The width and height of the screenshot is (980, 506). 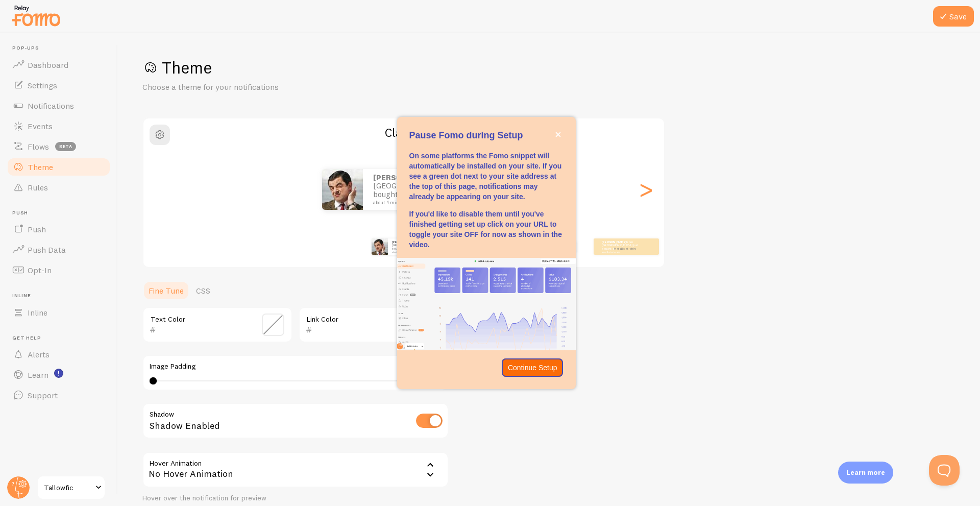 What do you see at coordinates (59, 106) in the screenshot?
I see `a: Notifications` at bounding box center [59, 106].